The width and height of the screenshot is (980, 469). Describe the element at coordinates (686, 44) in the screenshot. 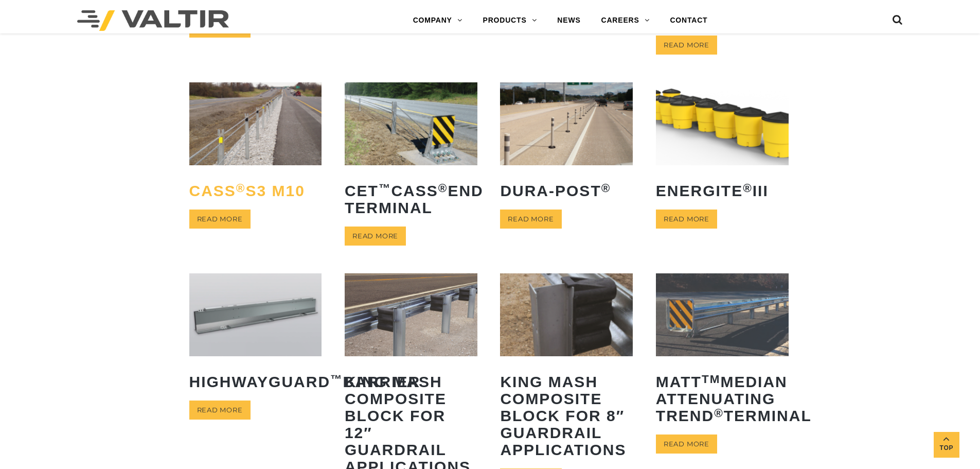

I see `a: Read more about “ArmorZone® TL-2 Water-Filled Barrier”` at that location.